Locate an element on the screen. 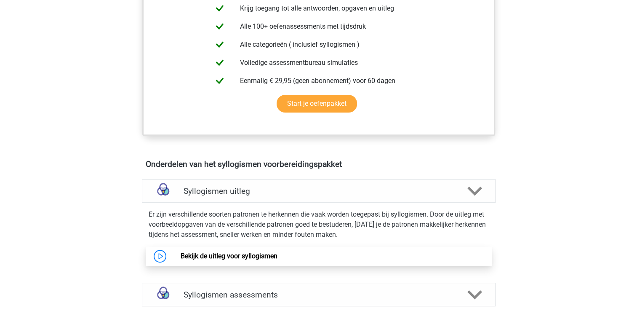 The height and width of the screenshot is (311, 637). img: syllogismen assessments is located at coordinates (163, 294).